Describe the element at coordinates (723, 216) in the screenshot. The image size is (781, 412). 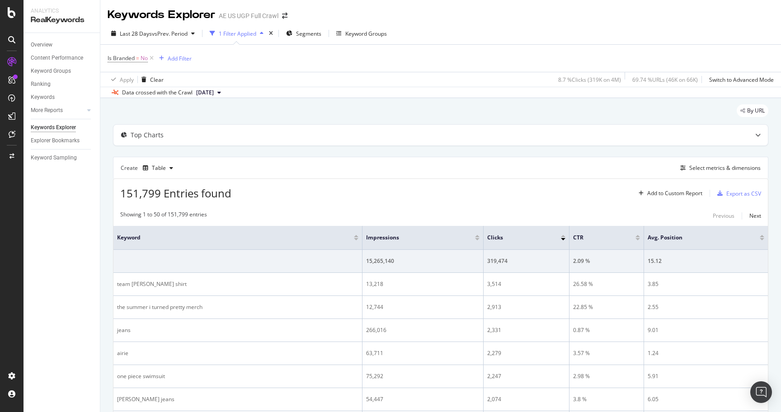
I see `button: Previous` at that location.